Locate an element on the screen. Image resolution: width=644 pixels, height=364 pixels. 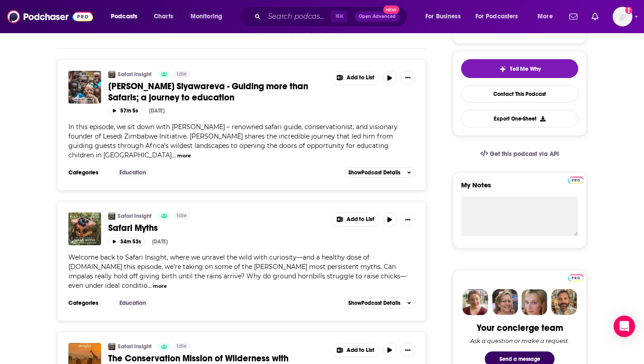
div: Open Intercom Messenger is located at coordinates (624, 326).